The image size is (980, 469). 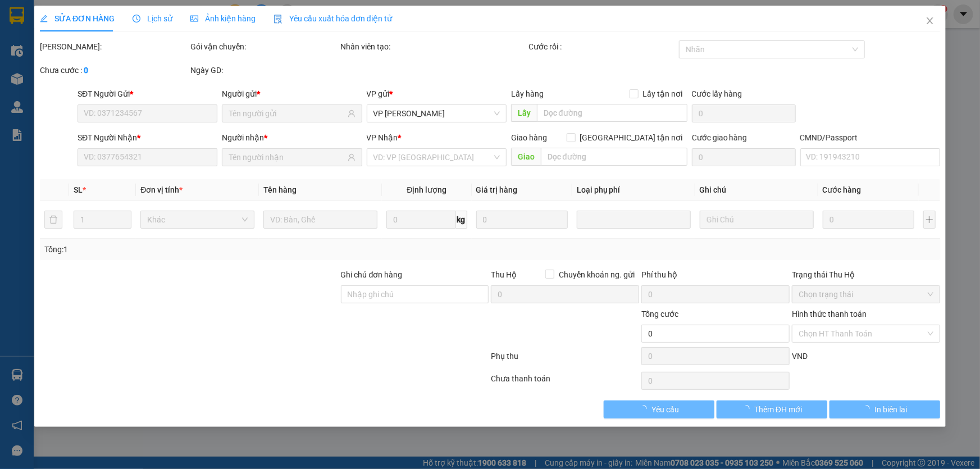 I want to click on span: Chọn trạng thái, so click(x=866, y=294).